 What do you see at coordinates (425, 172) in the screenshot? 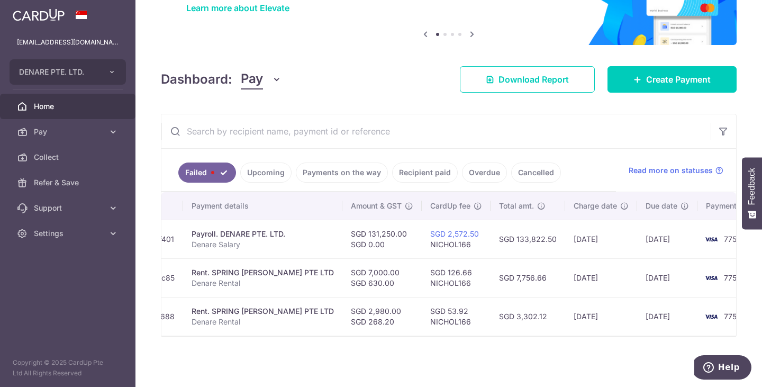
I see `a: Recipient paid` at bounding box center [425, 172].